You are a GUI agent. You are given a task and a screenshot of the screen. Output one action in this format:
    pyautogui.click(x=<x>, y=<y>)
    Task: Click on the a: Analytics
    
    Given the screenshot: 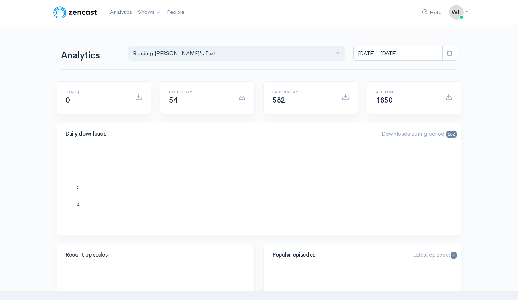 What is the action you would take?
    pyautogui.click(x=121, y=12)
    